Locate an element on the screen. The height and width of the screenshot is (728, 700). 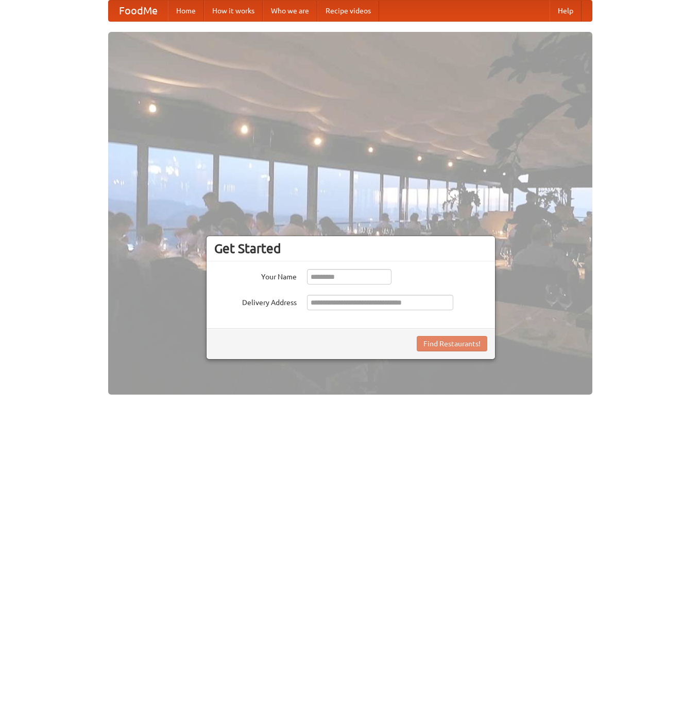
a: How it works is located at coordinates (234, 10).